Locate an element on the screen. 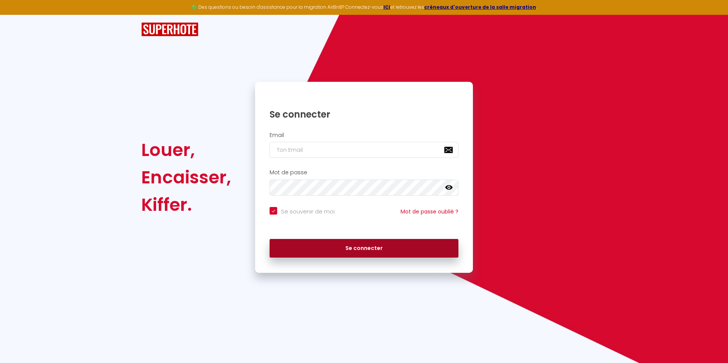 This screenshot has width=728, height=363. a: créneaux d'ouverture de la salle migration is located at coordinates (480, 7).